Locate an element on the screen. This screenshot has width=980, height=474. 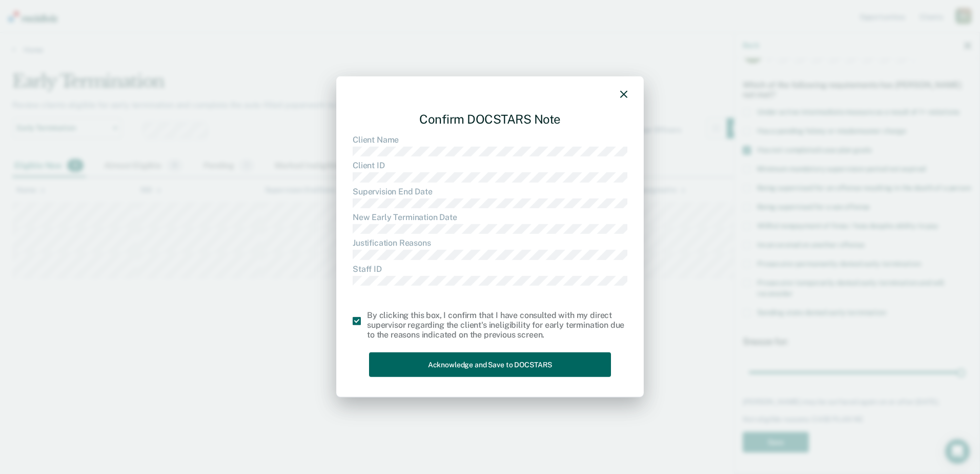
div: Confirm DOCSTARS Note is located at coordinates (490, 119).